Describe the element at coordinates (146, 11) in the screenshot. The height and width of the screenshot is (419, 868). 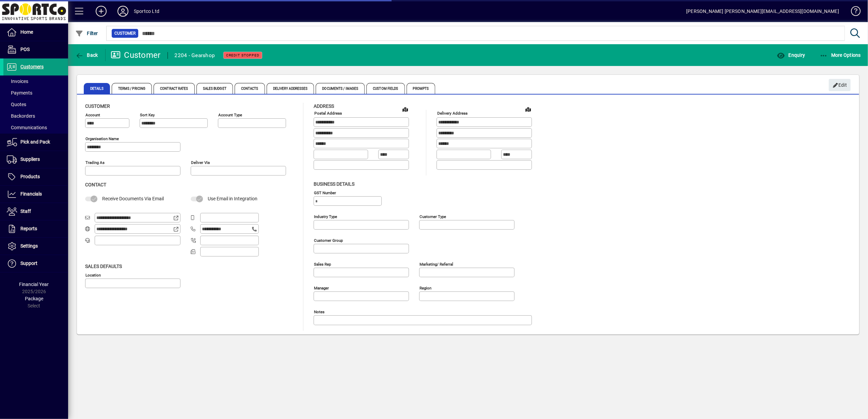
I see `div: Sportco Ltd` at that location.